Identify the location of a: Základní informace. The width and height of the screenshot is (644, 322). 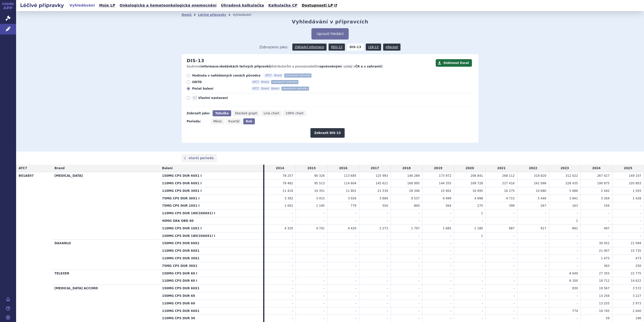
(310, 47).